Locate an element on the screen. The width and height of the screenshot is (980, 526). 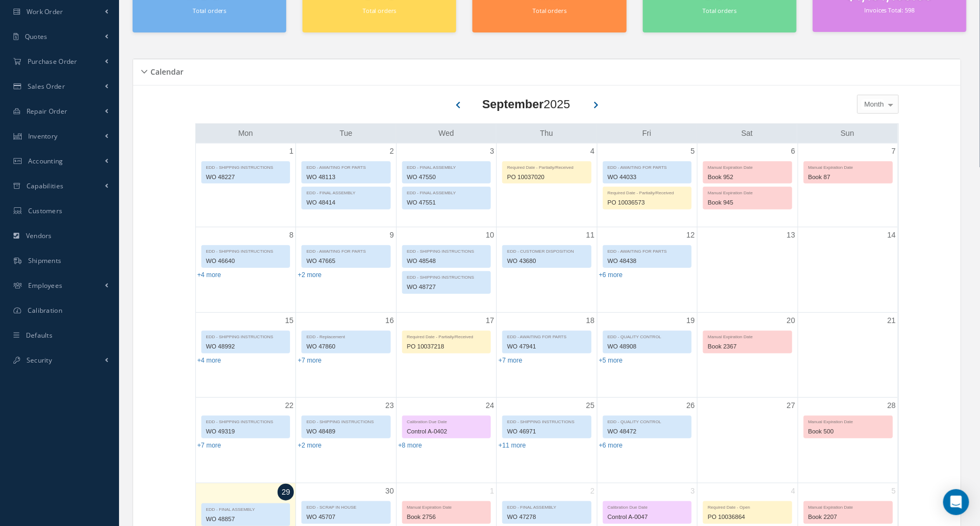
td: September 9, 2025 is located at coordinates (346, 270).